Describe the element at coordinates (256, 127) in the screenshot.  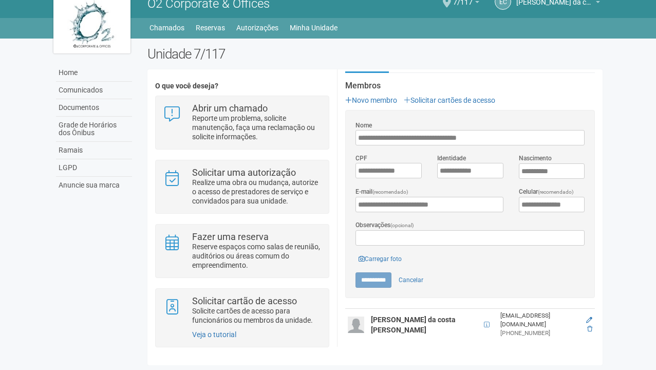
I see `p: Reporte um problema, solicite manutenção, faça uma reclamação ou solicite informações.` at that location.